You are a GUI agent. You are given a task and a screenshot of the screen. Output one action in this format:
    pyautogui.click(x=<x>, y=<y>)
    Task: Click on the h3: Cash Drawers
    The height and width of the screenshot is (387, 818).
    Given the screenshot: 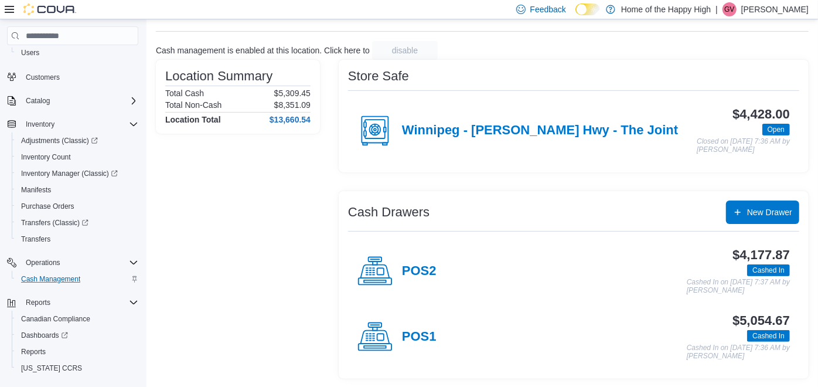 What is the action you would take?
    pyautogui.click(x=388, y=212)
    